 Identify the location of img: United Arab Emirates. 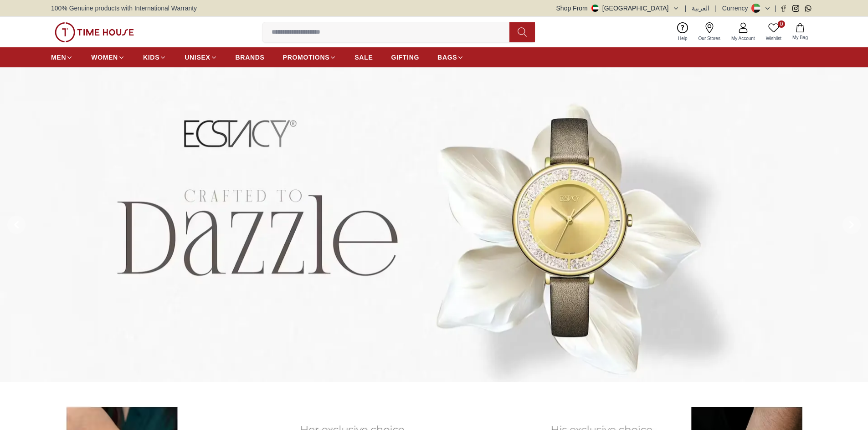
(595, 8).